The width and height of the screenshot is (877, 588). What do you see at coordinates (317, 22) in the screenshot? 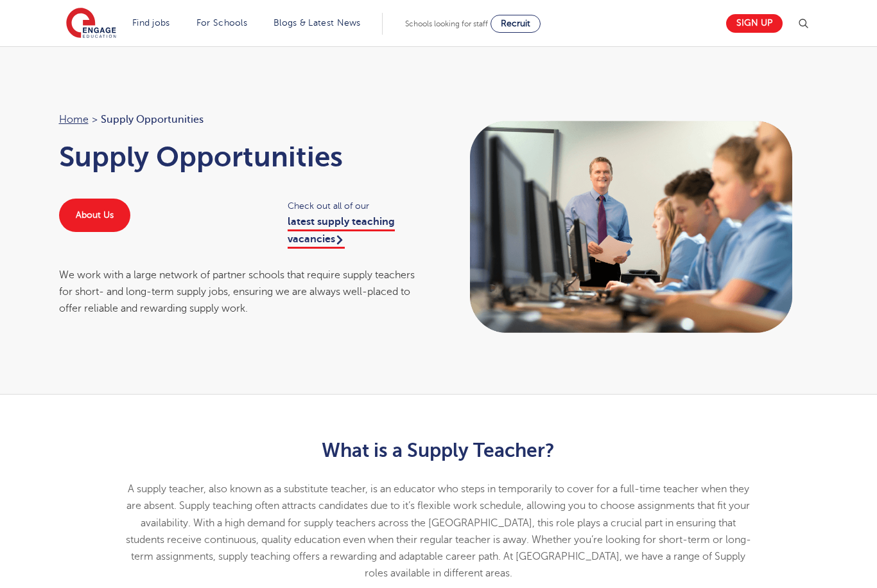
I see `a: Blogs & Latest News` at bounding box center [317, 22].